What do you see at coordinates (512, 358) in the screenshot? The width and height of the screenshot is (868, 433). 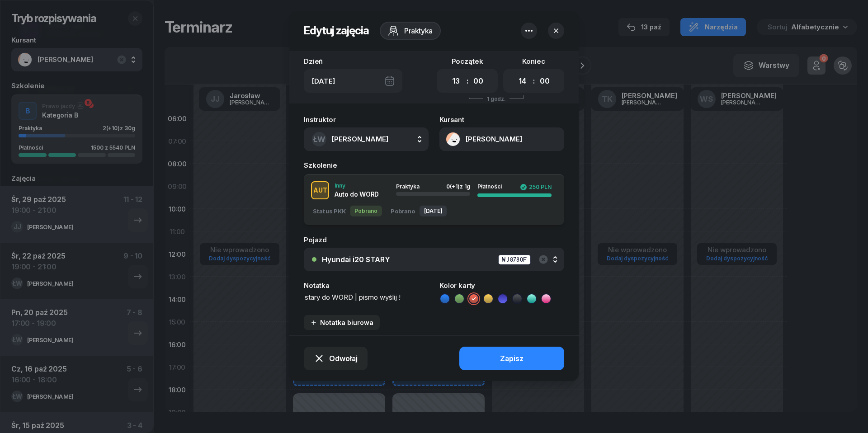 I see `button: Zapisz` at bounding box center [512, 358].